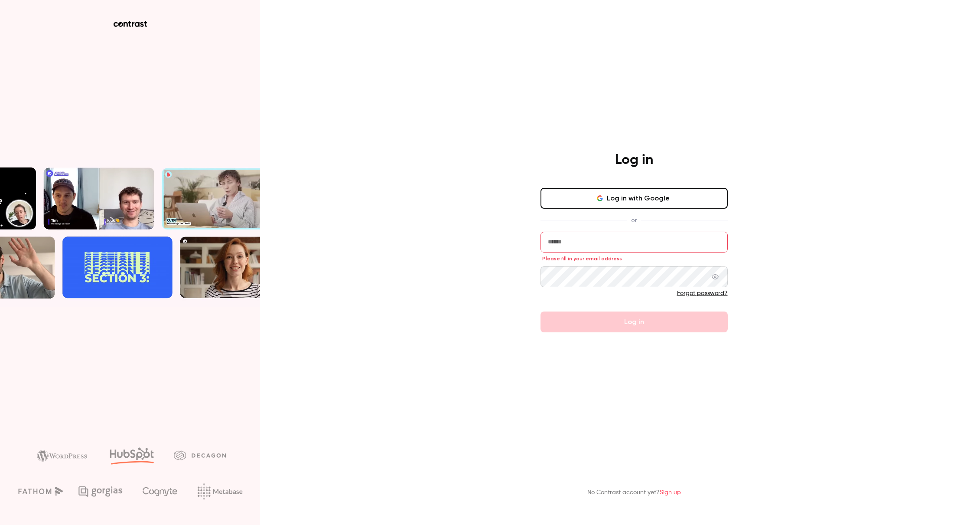  Describe the element at coordinates (634, 220) in the screenshot. I see `span: or` at that location.